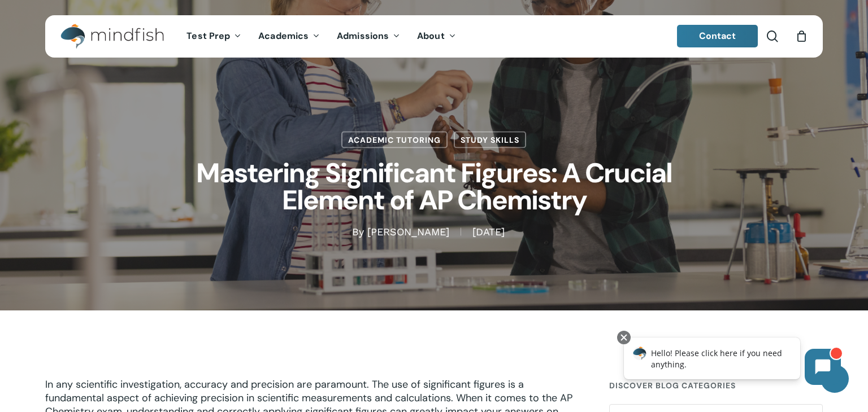  What do you see at coordinates (368, 36) in the screenshot?
I see `a: Admissions` at bounding box center [368, 36].